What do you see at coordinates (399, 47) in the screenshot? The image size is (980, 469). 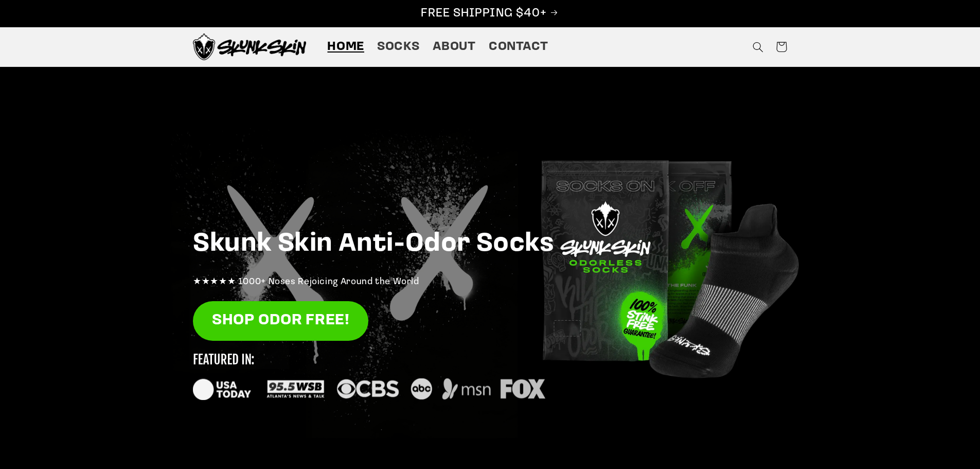 I see `span: Socks` at bounding box center [399, 47].